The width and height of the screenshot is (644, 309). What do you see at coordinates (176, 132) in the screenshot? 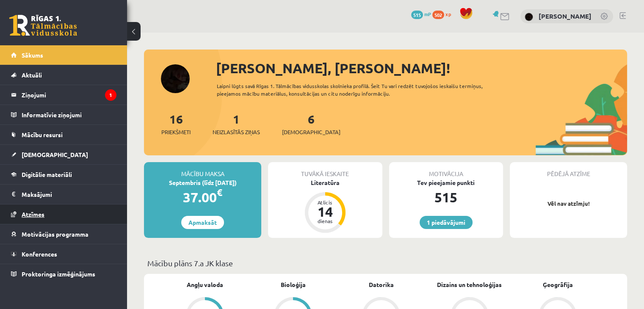
I see `span: Priekšmeti` at bounding box center [176, 132].